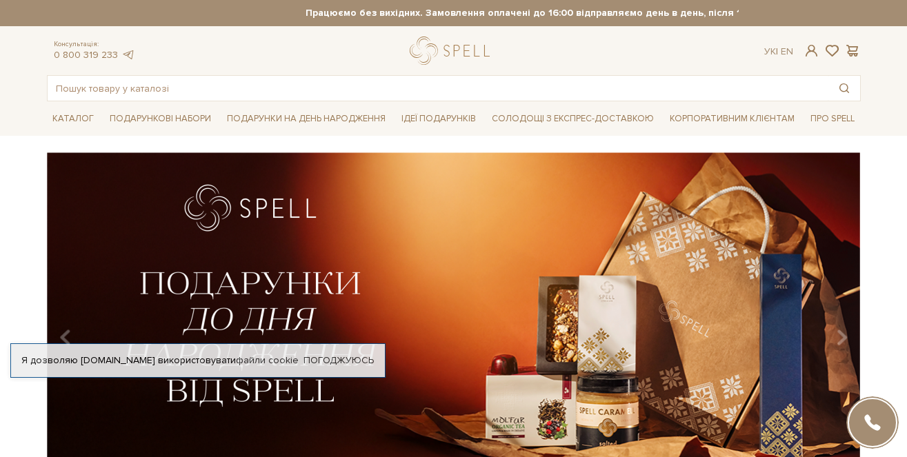 This screenshot has width=907, height=457. What do you see at coordinates (339, 361) in the screenshot?
I see `a: Погоджуюсь` at bounding box center [339, 361].